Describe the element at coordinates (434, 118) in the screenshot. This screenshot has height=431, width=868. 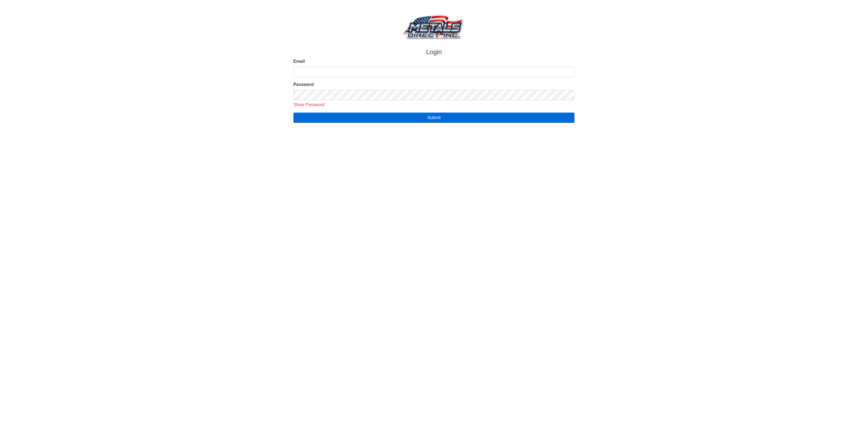
I see `button: Submit` at that location.